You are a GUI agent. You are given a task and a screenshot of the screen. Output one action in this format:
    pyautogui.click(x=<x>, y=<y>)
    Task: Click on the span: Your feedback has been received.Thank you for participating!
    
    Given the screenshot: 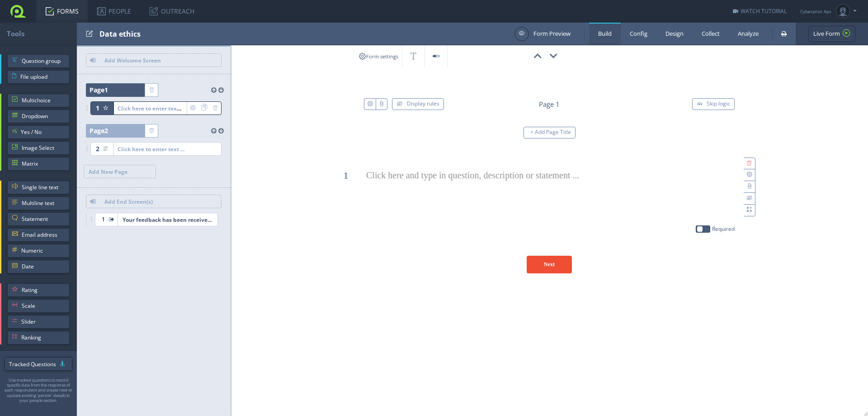 What is the action you would take?
    pyautogui.click(x=168, y=219)
    